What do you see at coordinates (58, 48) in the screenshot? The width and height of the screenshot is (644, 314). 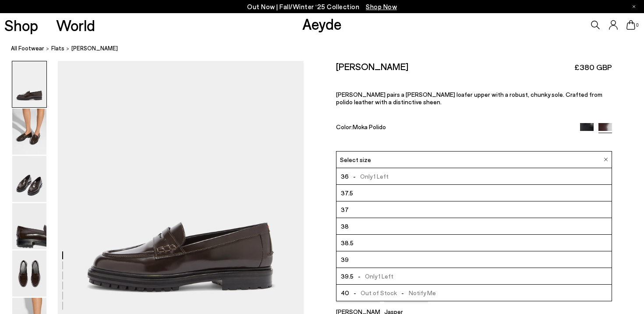 I see `a: flats` at bounding box center [58, 48].